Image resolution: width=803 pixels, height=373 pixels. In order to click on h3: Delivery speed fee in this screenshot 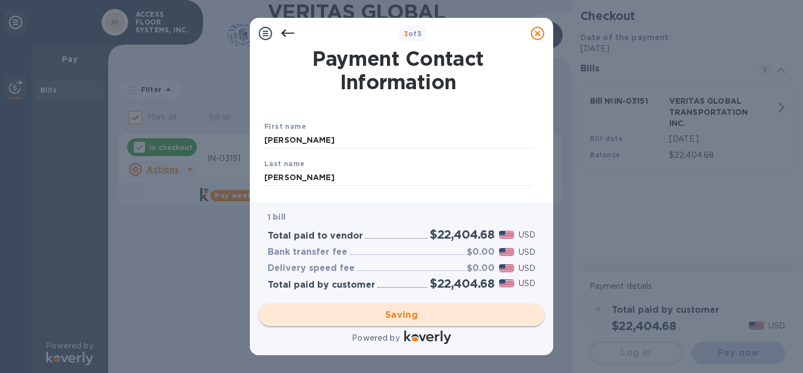, I will do `click(311, 268)`.